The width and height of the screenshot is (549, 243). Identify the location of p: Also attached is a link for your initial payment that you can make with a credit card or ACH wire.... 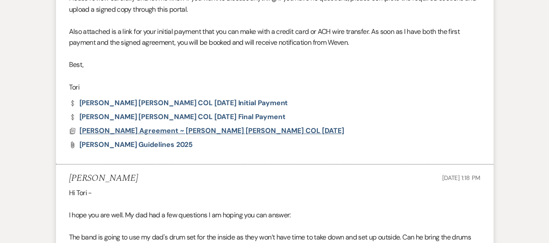
(275, 37).